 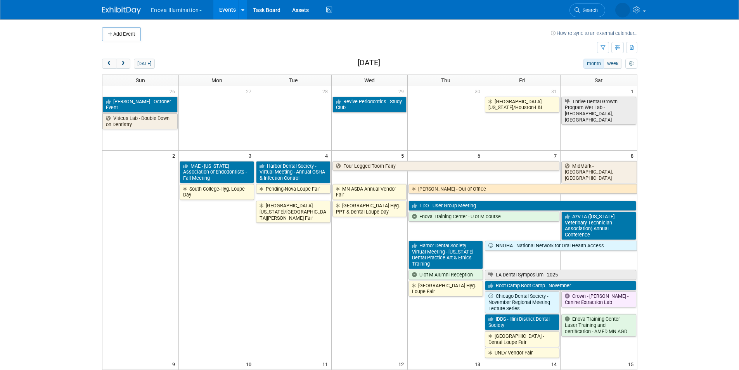 I want to click on span: 26, so click(x=173, y=91).